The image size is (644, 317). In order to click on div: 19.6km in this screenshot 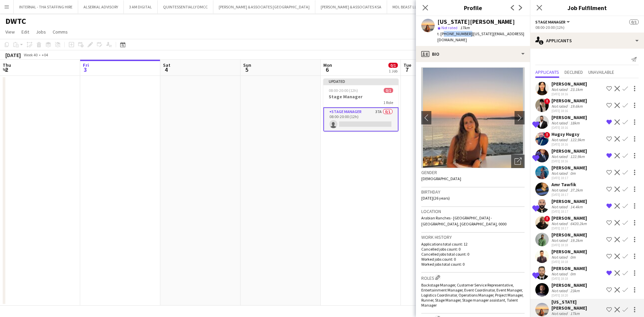, I will do `click(576, 106)`.